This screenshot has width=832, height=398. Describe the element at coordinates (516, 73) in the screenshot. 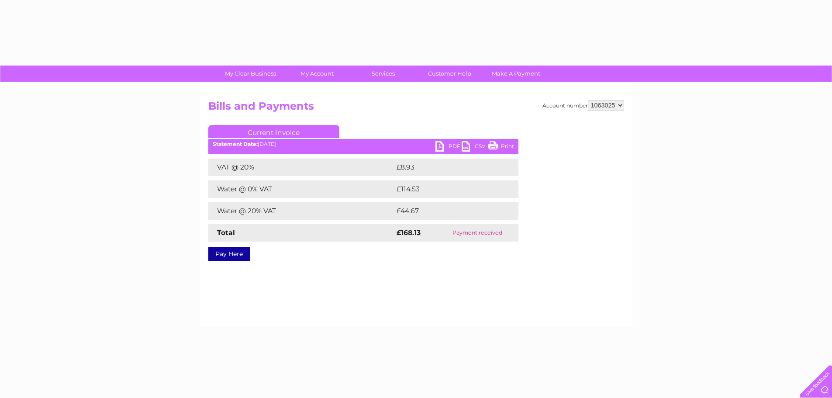

I see `a: Make A Payment` at that location.